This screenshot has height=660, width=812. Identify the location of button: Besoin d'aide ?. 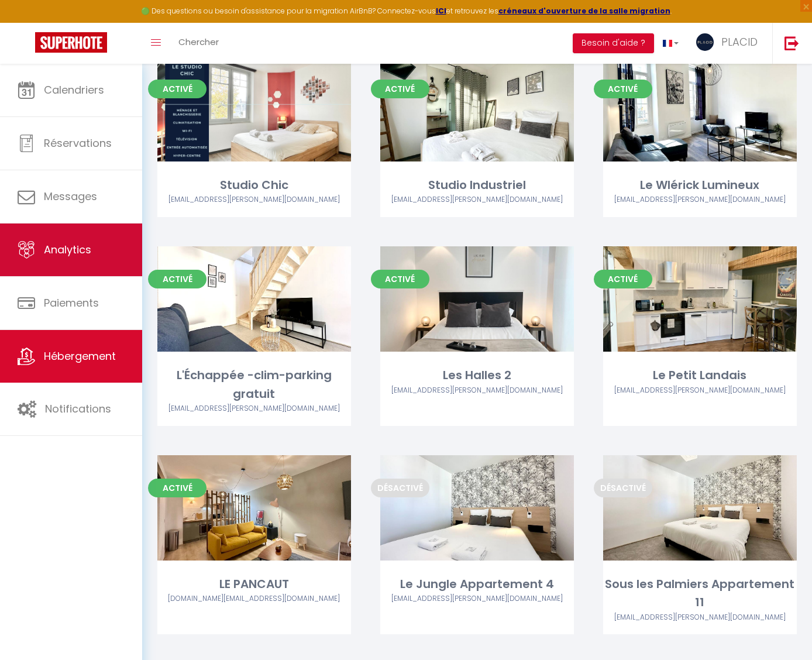
(613, 44).